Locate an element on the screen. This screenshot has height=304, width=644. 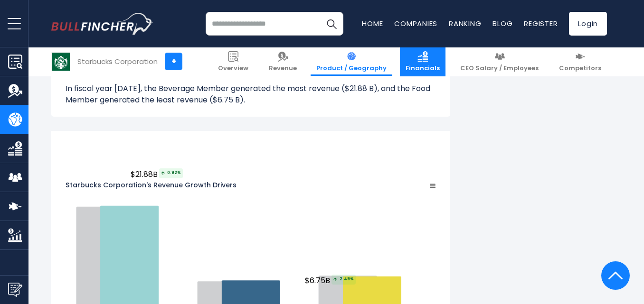
span: Product / Geography is located at coordinates (351, 68).